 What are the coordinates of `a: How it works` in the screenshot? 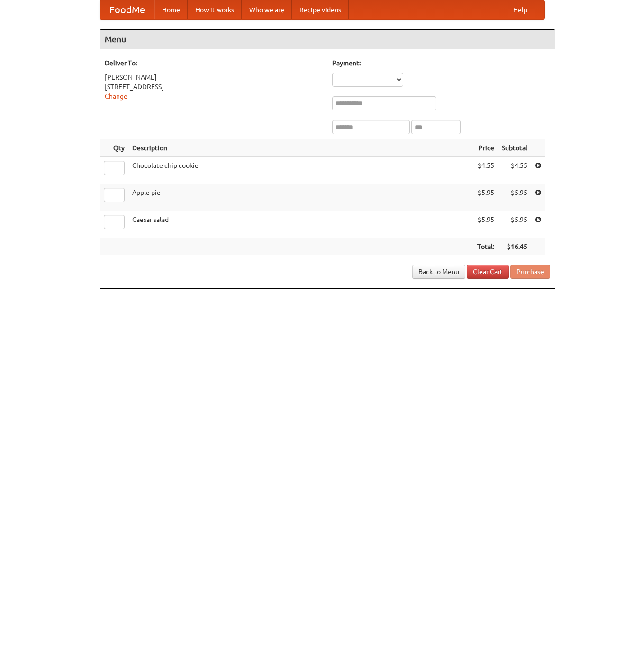 It's located at (215, 10).